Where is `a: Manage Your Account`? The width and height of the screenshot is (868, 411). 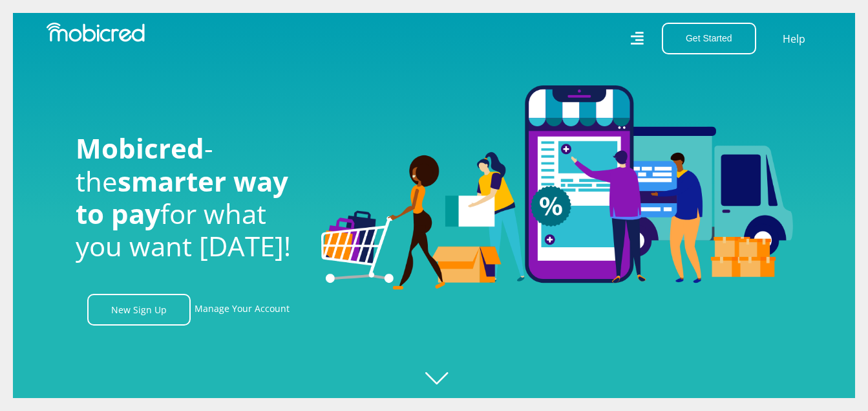 a: Manage Your Account is located at coordinates (242, 309).